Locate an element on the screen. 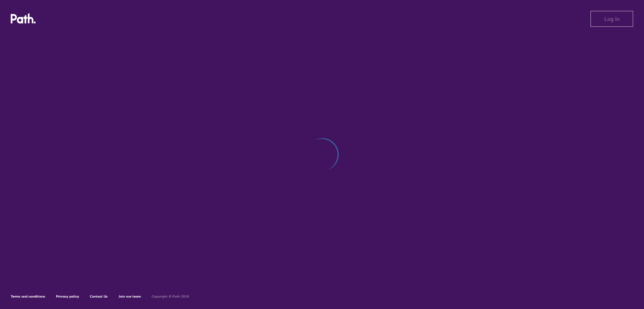 The width and height of the screenshot is (644, 309). h6: Copyright © Path 2018 is located at coordinates (171, 297).